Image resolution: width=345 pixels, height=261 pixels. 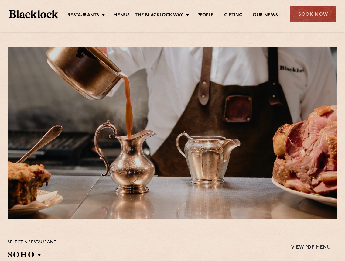 What do you see at coordinates (206, 16) in the screenshot?
I see `a: People` at bounding box center [206, 16].